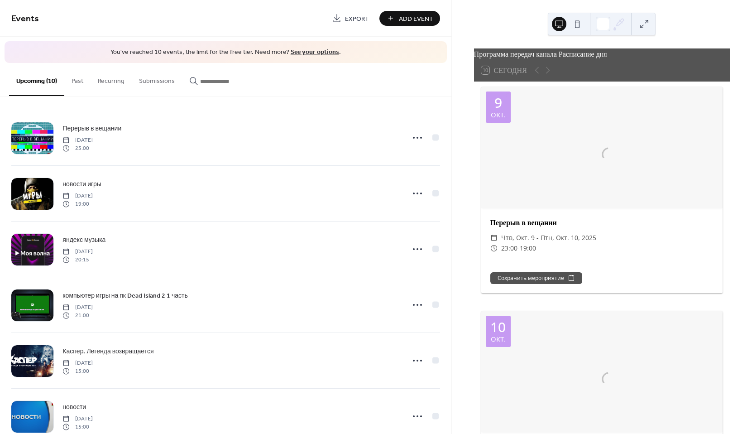 The image size is (752, 434). I want to click on button: Upcoming (10), so click(37, 79).